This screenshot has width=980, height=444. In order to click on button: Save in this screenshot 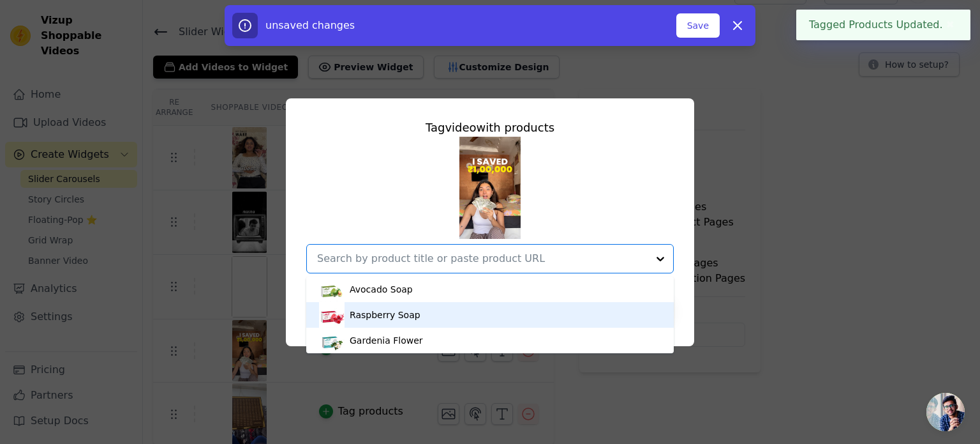, I will do `click(698, 25)`.